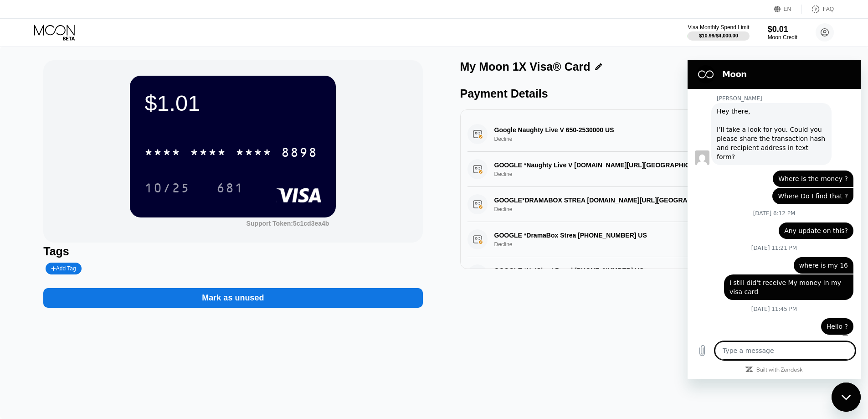 The image size is (868, 419). What do you see at coordinates (299, 154) in the screenshot?
I see `div: 8898` at bounding box center [299, 154].